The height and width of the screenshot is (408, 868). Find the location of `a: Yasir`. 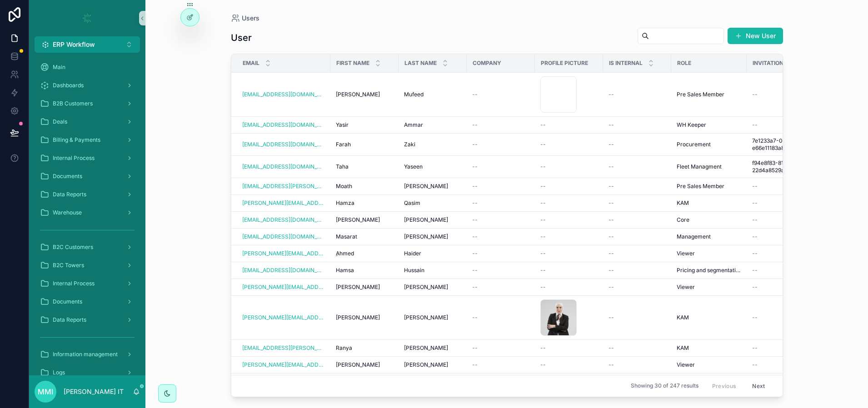

a: Yasir is located at coordinates (365, 125).